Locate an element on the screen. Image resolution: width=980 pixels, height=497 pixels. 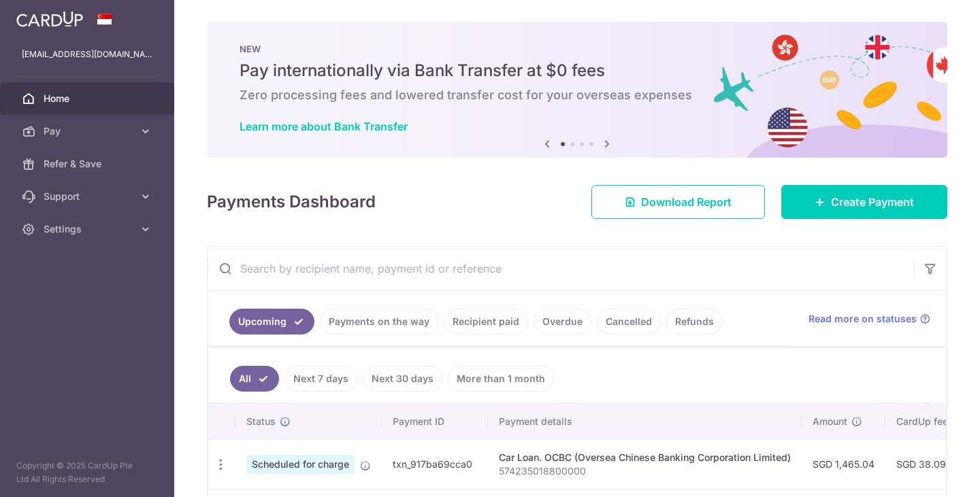
p: 574235018800000 is located at coordinates (645, 471).